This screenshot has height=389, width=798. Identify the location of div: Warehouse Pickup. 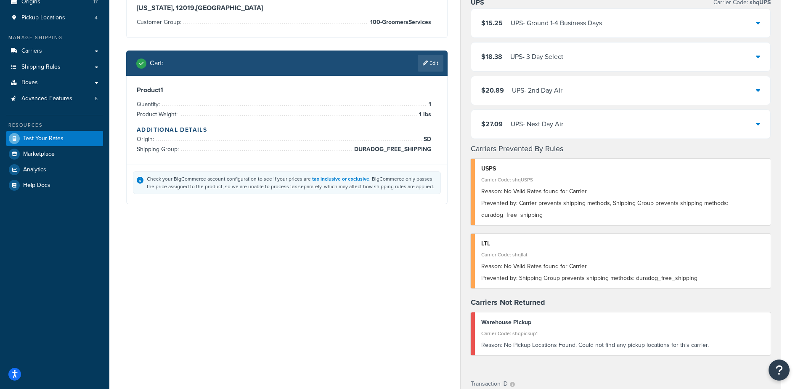
(623, 322).